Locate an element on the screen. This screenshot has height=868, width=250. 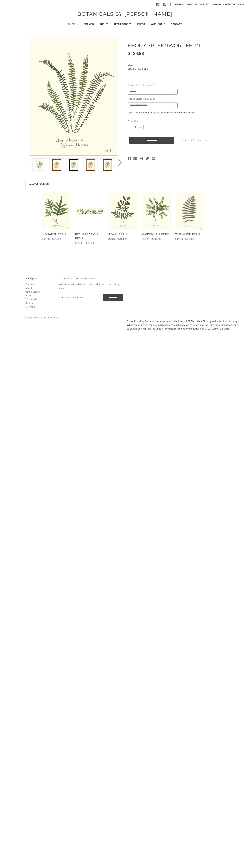
a: Shop is located at coordinates (73, 24).